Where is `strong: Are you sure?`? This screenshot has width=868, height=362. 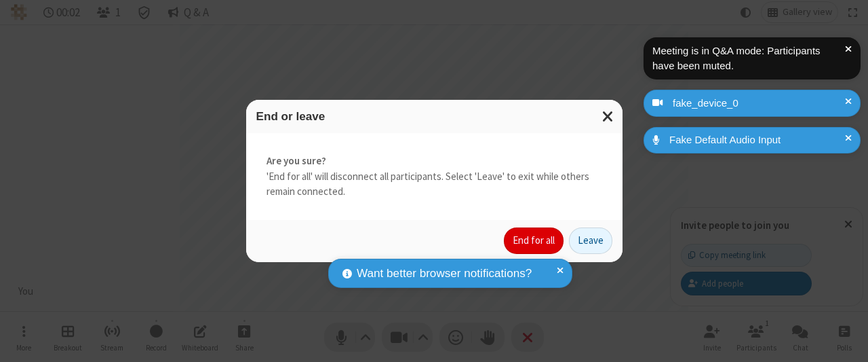
strong: Are you sure? is located at coordinates (434, 161).